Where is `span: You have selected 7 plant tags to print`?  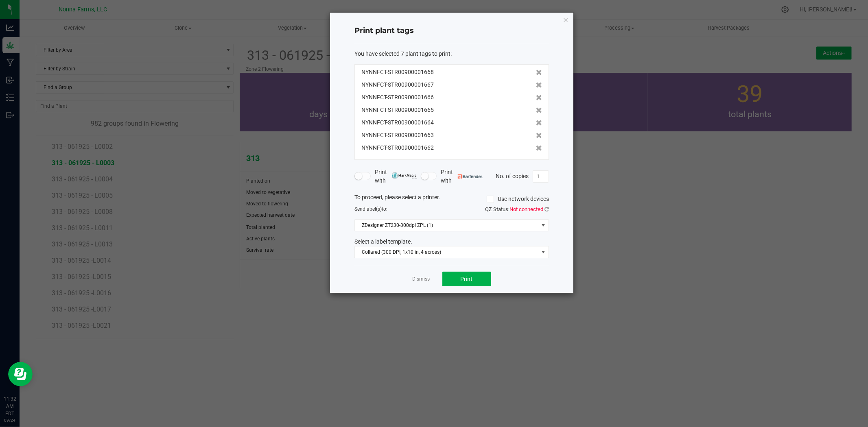
span: You have selected 7 plant tags to print is located at coordinates (402, 54).